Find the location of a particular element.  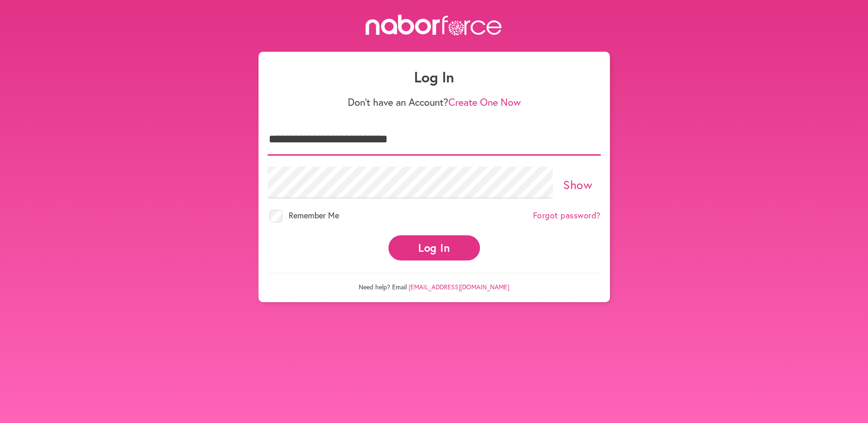

p: Need help? Email is located at coordinates (434, 282).